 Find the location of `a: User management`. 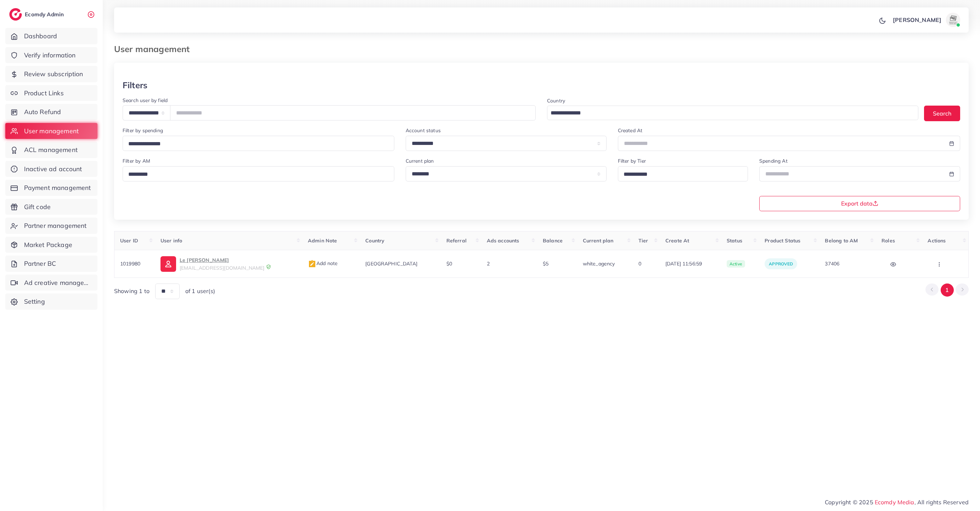

a: User management is located at coordinates (52, 132).